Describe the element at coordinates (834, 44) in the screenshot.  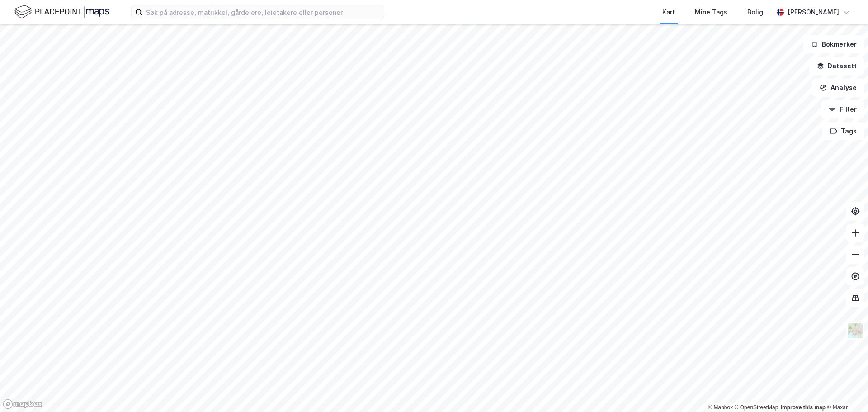
I see `button: Bokmerker` at that location.